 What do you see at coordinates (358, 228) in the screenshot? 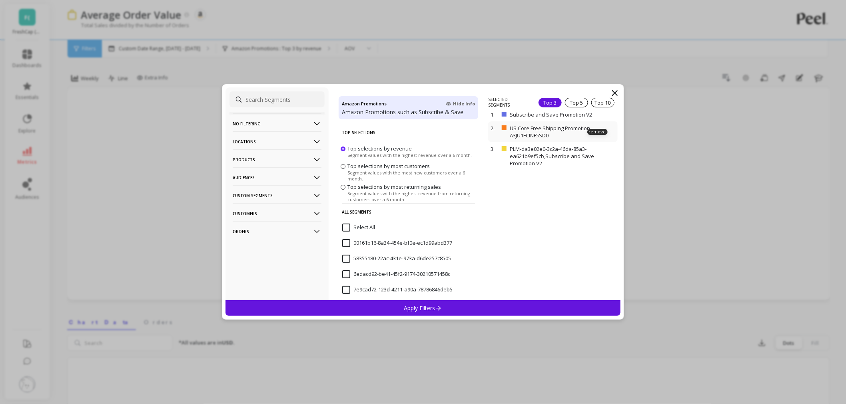
I see `span: Select All` at bounding box center [358, 228].